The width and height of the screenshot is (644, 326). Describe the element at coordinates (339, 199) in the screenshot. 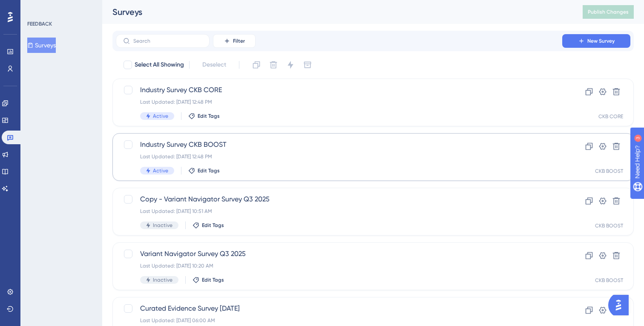

I see `span: Copy - Variant Navigator Survey Q3 2025` at that location.